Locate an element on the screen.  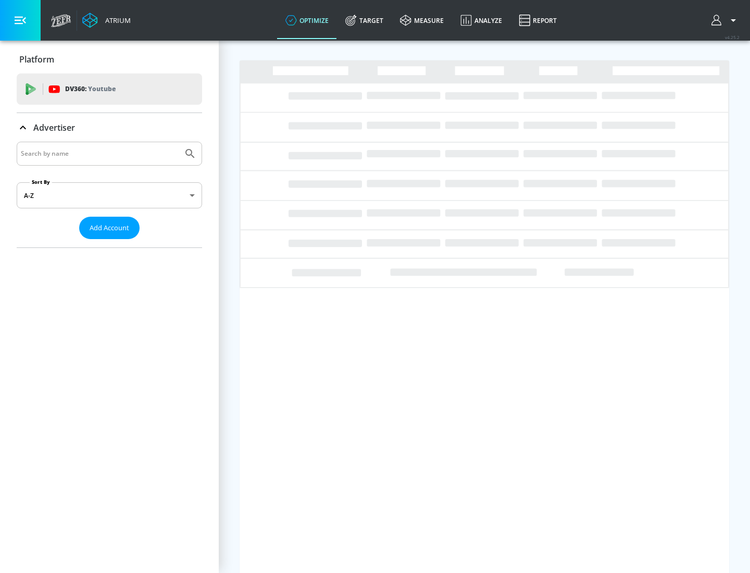
a: Analyze is located at coordinates (482, 20).